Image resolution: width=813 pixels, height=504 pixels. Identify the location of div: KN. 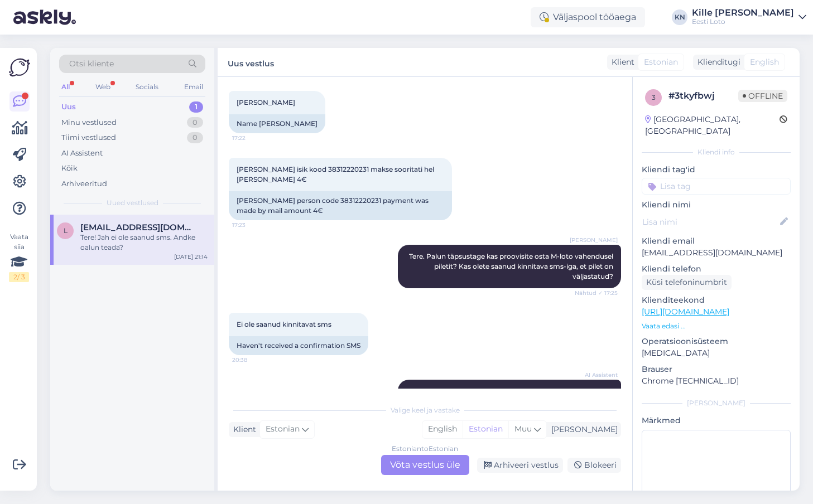
(679, 17).